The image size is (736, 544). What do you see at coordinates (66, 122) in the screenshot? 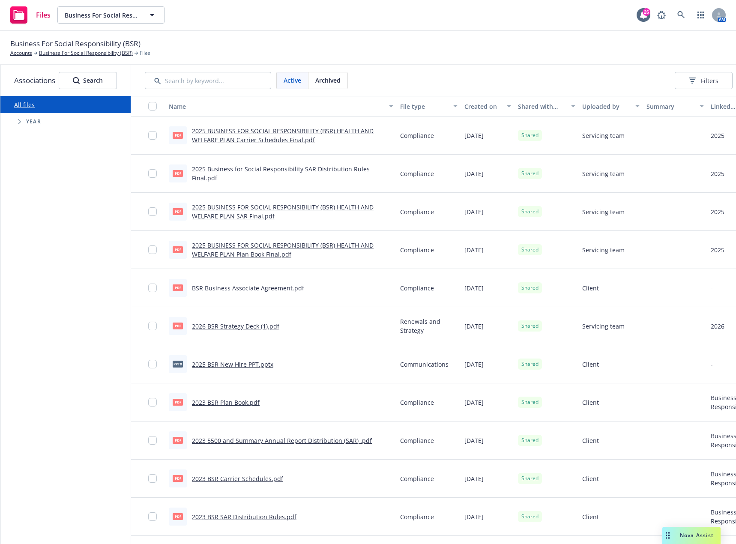
I see `div: Tree Example` at bounding box center [66, 122].